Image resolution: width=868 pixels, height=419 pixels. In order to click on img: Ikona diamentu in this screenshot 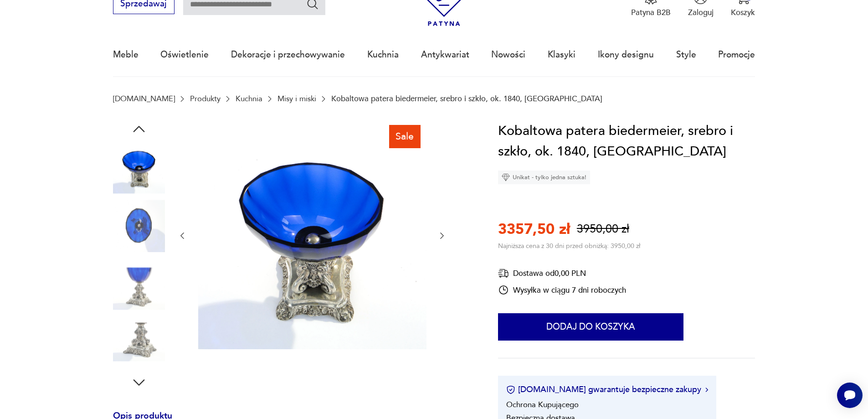, I will do `click(506, 177)`.